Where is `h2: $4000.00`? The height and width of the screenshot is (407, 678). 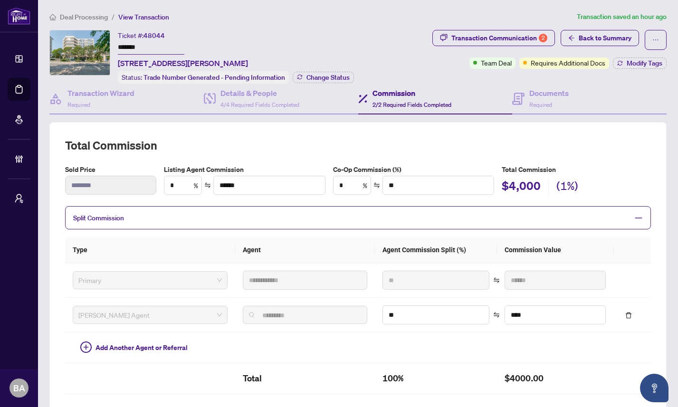
h2: $4000.00 is located at coordinates (555, 379).